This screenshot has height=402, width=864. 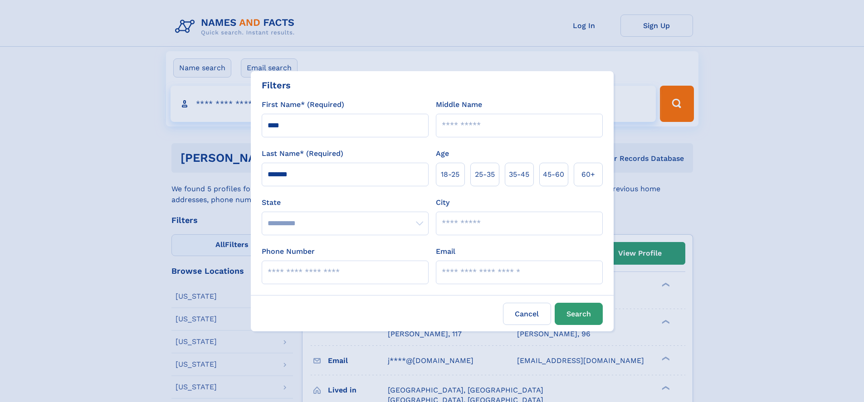 I want to click on div: Filters, so click(x=276, y=85).